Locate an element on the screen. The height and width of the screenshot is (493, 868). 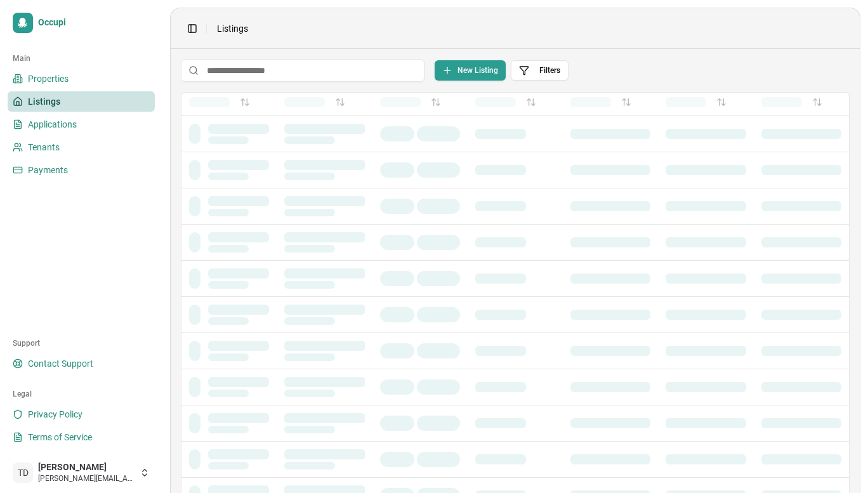
div: Main is located at coordinates (81, 58).